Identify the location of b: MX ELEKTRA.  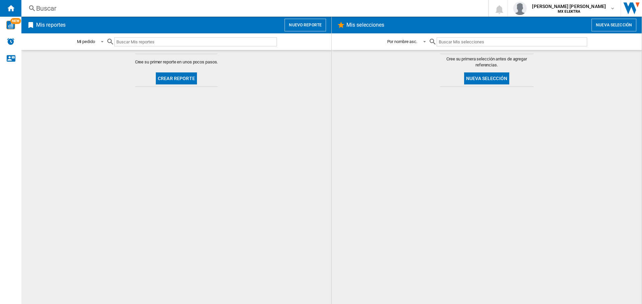
(568, 11).